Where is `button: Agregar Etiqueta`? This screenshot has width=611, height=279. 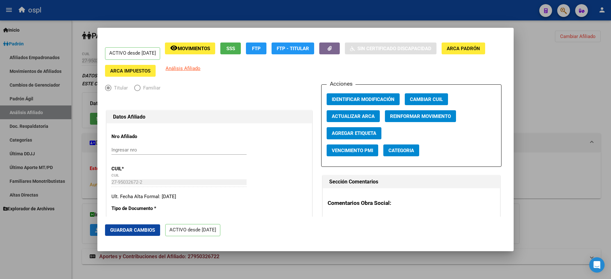 button: Agregar Etiqueta is located at coordinates (354, 133).